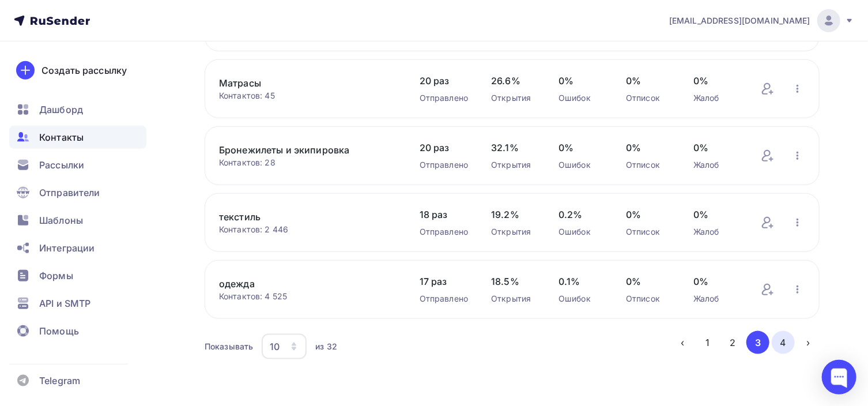  Describe the element at coordinates (783, 342) in the screenshot. I see `button: Go to page 4` at that location.